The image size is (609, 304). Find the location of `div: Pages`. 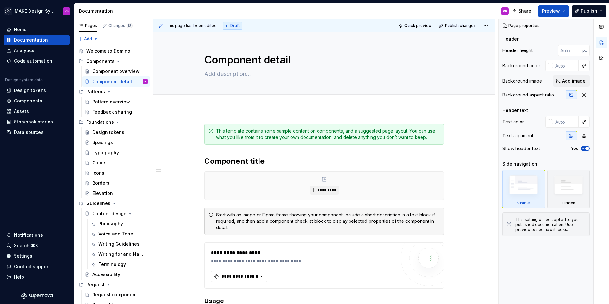

div: Pages is located at coordinates (88, 26).